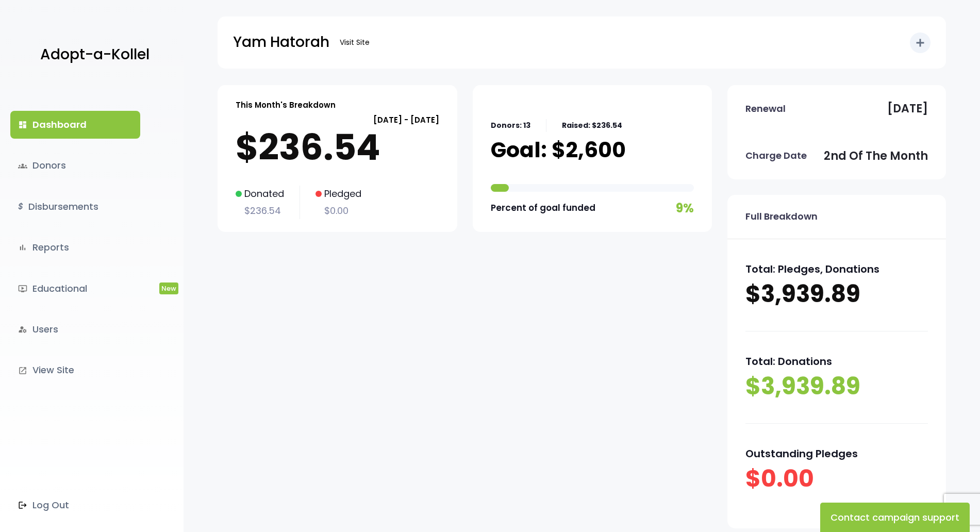 The width and height of the screenshot is (980, 532). Describe the element at coordinates (781, 216) in the screenshot. I see `p: Full Breakdown` at that location.